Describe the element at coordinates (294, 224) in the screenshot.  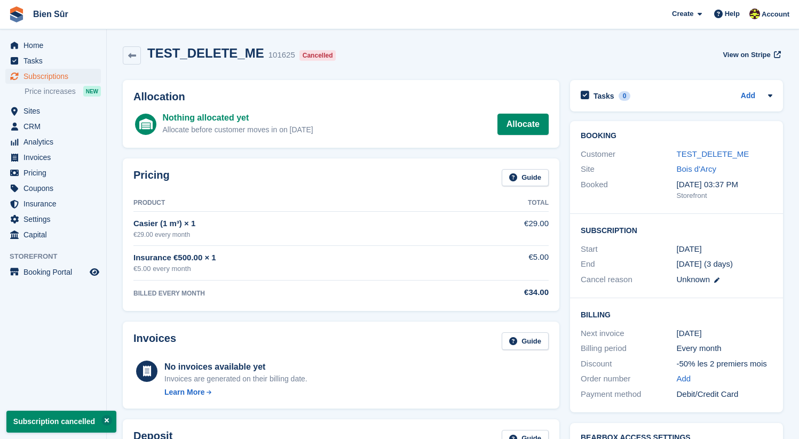
I see `div: Casier (1 m³) × 1` at that location.